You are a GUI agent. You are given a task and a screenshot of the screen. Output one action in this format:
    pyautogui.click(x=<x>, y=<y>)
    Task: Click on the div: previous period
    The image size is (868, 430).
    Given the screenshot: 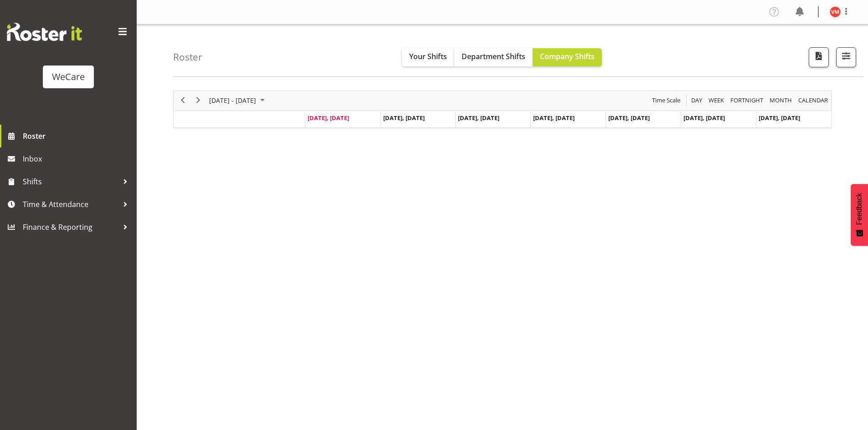 What is the action you would take?
    pyautogui.click(x=183, y=100)
    